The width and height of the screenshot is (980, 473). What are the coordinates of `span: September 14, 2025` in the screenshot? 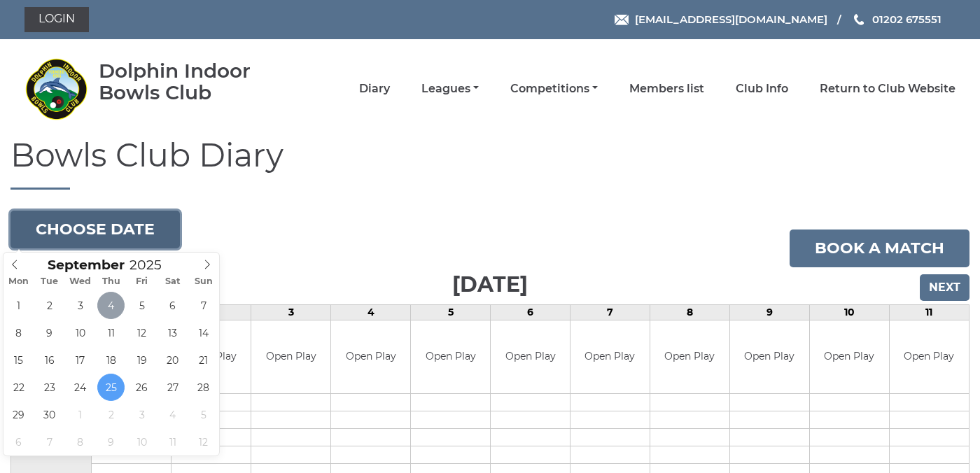 It's located at (203, 332).